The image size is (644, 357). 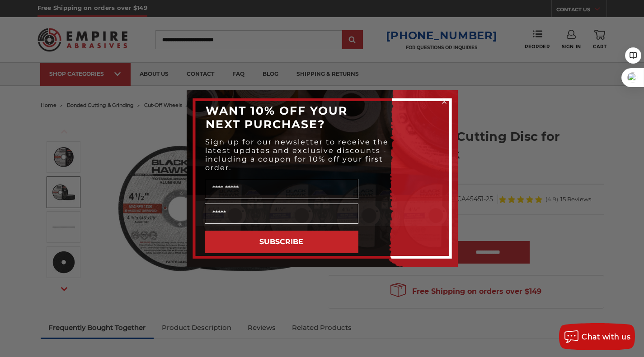 What do you see at coordinates (444, 102) in the screenshot?
I see `button: Close dialog` at bounding box center [444, 102].